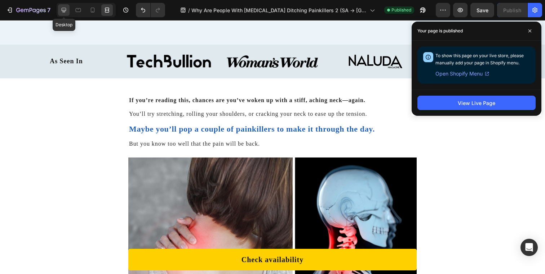  What do you see at coordinates (49, 10) in the screenshot?
I see `p: 7` at bounding box center [49, 10].